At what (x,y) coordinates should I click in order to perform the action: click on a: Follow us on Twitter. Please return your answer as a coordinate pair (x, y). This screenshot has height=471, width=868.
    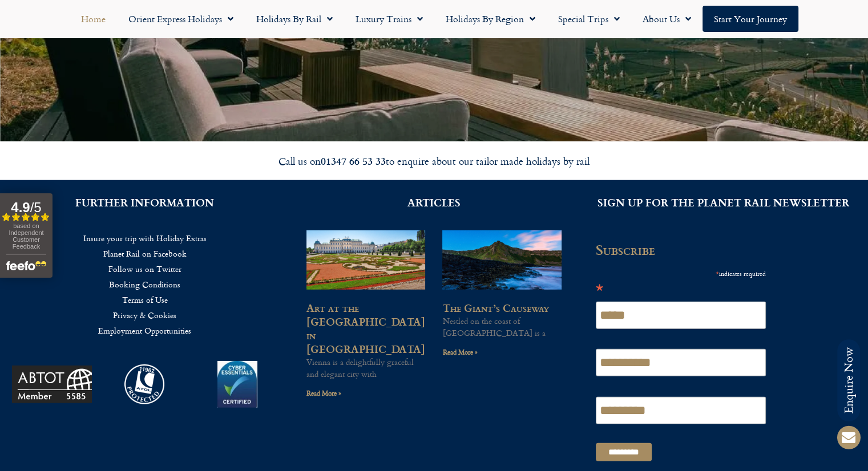
    Looking at the image, I should click on (145, 268).